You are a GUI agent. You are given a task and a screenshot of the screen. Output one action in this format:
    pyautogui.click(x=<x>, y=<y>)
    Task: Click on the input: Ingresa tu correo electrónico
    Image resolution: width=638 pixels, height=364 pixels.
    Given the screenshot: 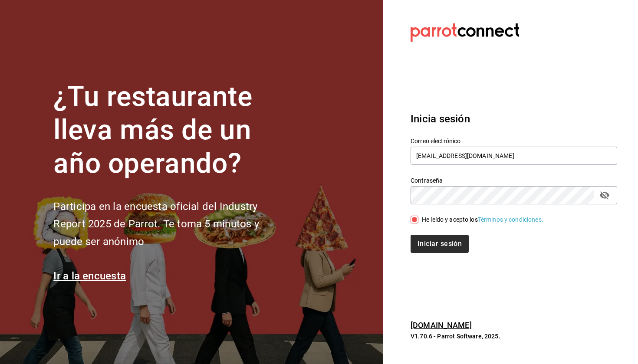 What is the action you would take?
    pyautogui.click(x=514, y=156)
    